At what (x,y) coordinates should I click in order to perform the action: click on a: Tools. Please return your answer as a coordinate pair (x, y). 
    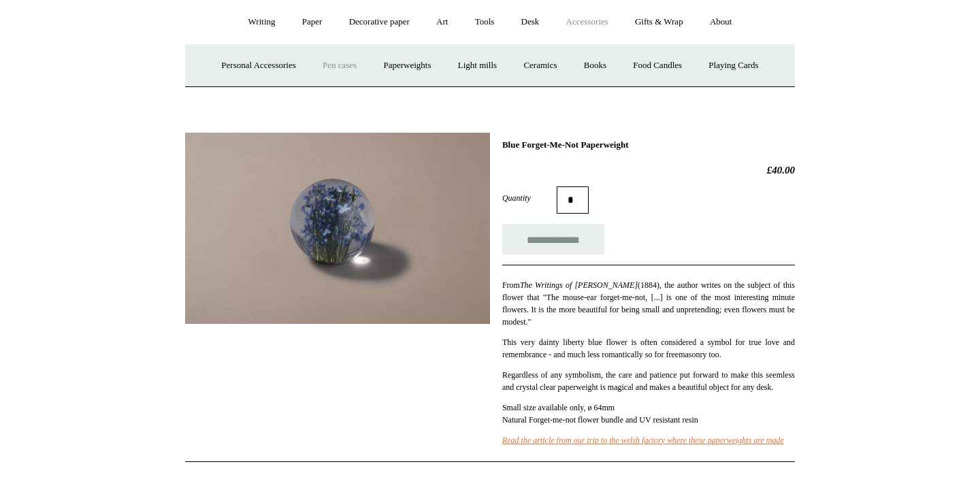
    Looking at the image, I should click on (485, 22).